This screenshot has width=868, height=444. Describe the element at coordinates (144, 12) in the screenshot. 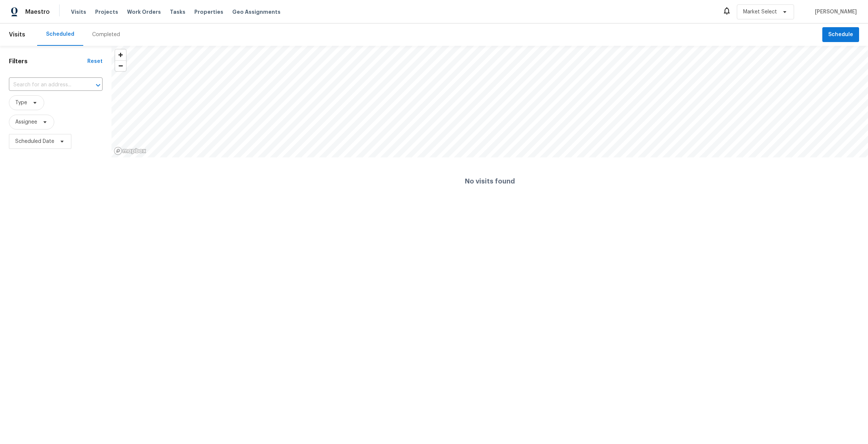

I see `span: Work Orders` at that location.